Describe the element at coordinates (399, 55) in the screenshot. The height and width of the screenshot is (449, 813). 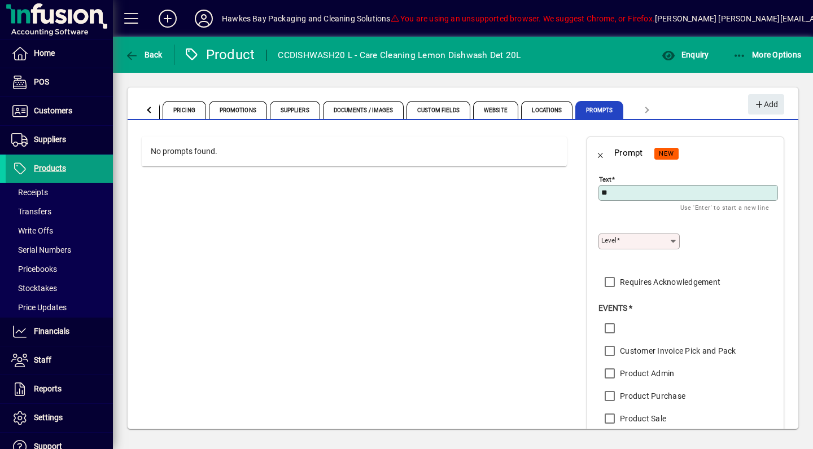
I see `div: CCDISHWASH20 L - Care Cleaning Lemon Dishwash Det 20L` at that location.